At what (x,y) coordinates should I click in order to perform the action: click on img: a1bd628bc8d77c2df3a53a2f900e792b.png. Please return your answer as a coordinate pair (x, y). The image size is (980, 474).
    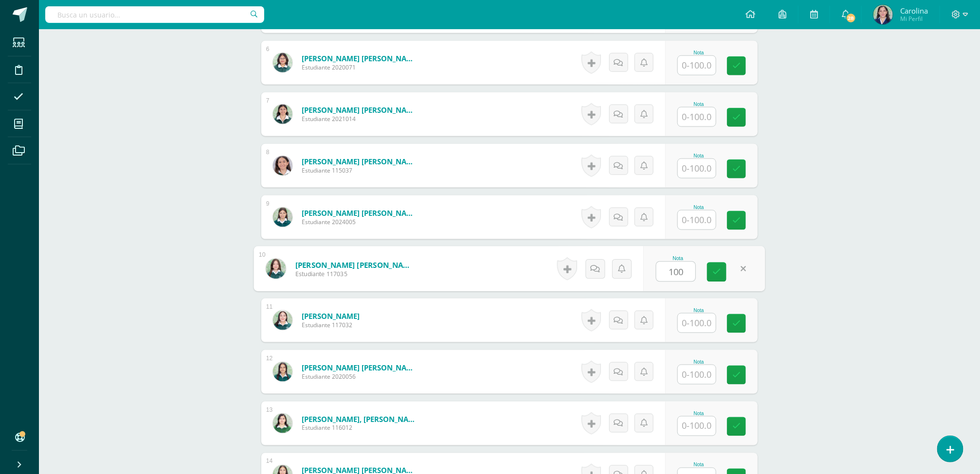
    Looking at the image, I should click on (283, 320).